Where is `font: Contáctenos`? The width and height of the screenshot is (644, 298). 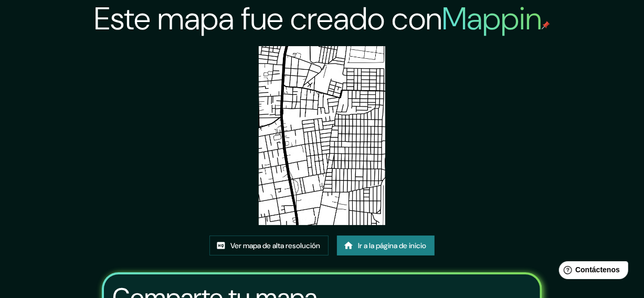
font: Contáctenos is located at coordinates (47, 12).